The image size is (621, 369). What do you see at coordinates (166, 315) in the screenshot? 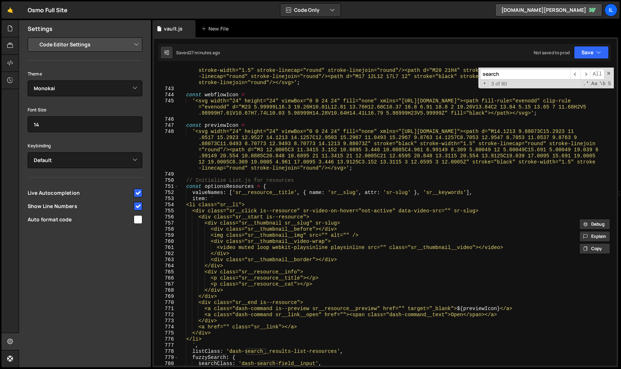
I see `div: 772` at bounding box center [166, 315].